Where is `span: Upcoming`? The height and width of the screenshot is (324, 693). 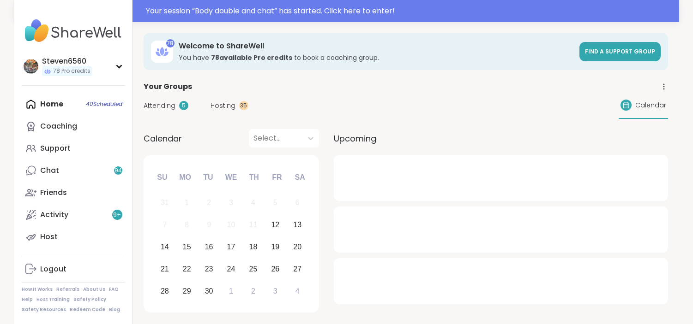
span: Upcoming is located at coordinates (355, 138).